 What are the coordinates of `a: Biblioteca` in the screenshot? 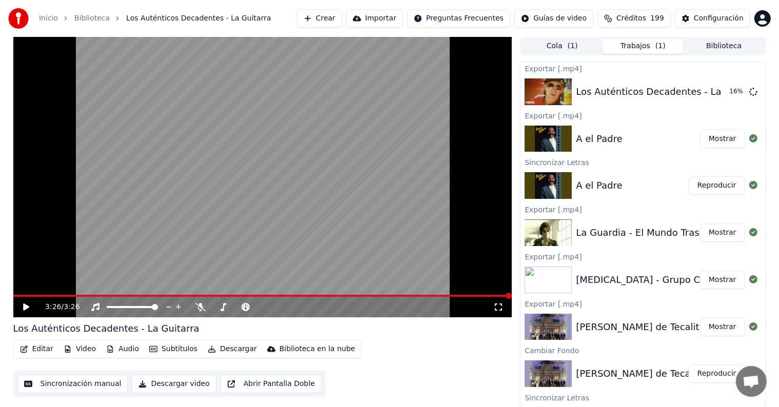 It's located at (92, 18).